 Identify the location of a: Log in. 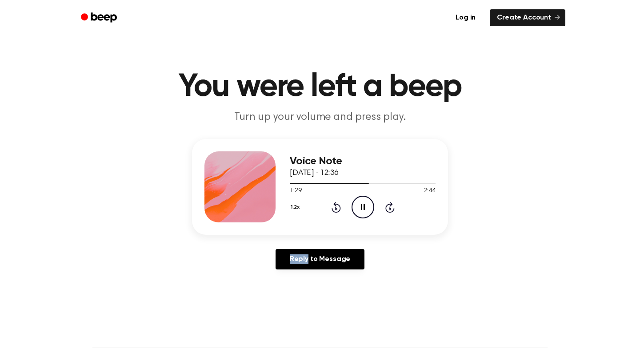
(466, 18).